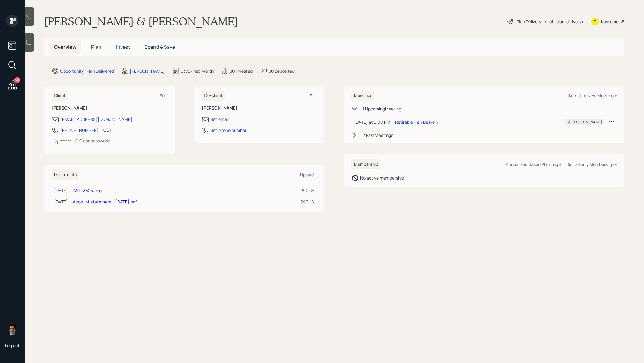  I want to click on div: No active membership, so click(382, 178).